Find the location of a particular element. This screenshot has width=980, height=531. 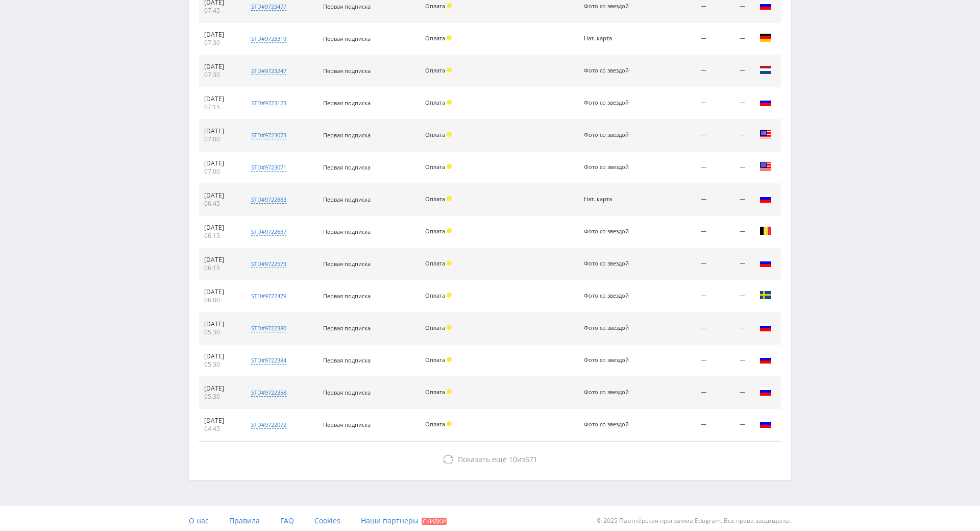

div: std#9723319 is located at coordinates (268, 39).